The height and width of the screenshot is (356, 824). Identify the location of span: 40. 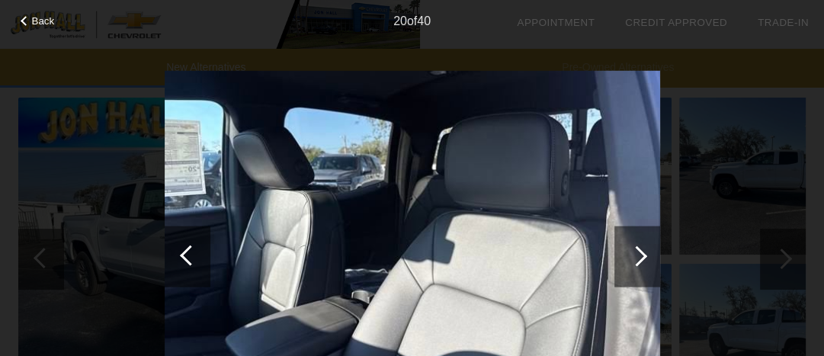
(424, 21).